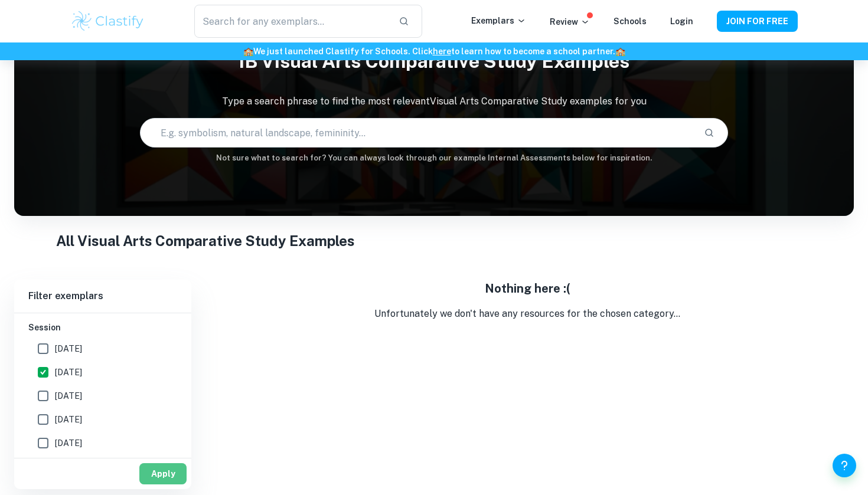  I want to click on a: Login, so click(681, 22).